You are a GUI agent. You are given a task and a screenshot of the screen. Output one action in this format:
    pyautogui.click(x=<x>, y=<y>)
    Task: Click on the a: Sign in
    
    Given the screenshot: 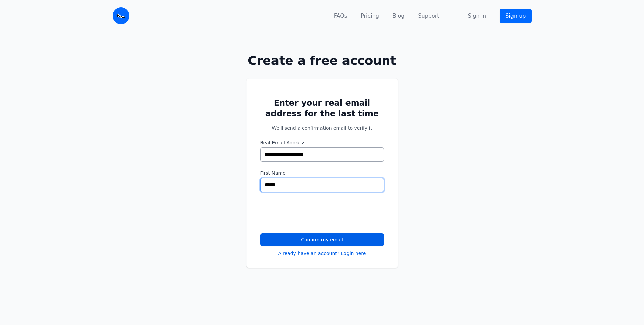 What is the action you would take?
    pyautogui.click(x=477, y=16)
    